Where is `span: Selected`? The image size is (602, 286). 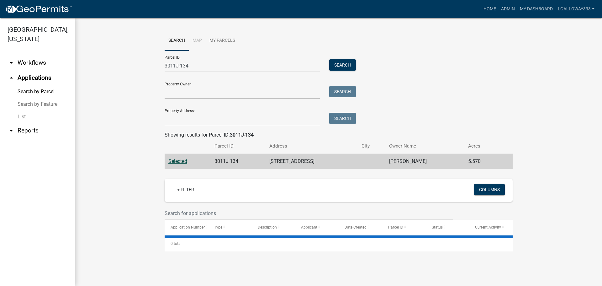
span: Selected is located at coordinates (178, 161).